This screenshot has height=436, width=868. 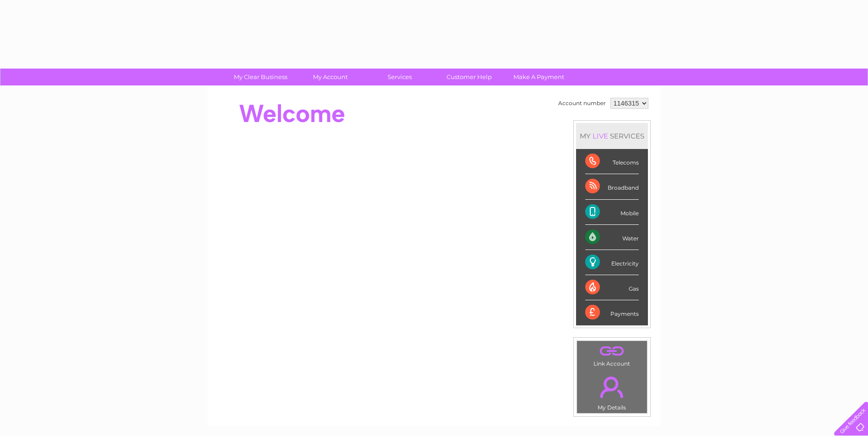 I want to click on div: Mobile, so click(x=612, y=212).